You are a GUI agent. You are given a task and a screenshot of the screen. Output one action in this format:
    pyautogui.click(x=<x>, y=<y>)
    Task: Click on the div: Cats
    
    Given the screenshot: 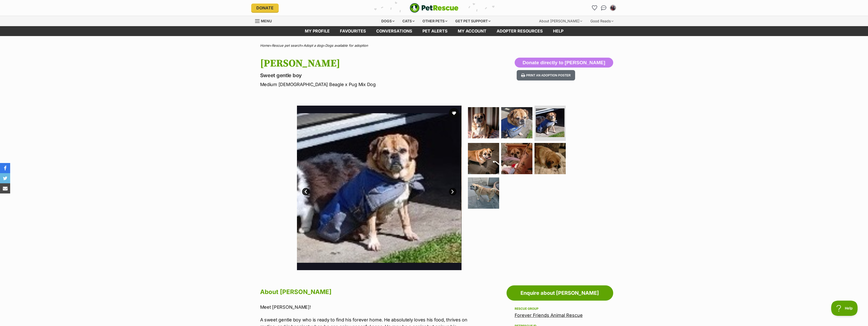 What is the action you would take?
    pyautogui.click(x=408, y=21)
    